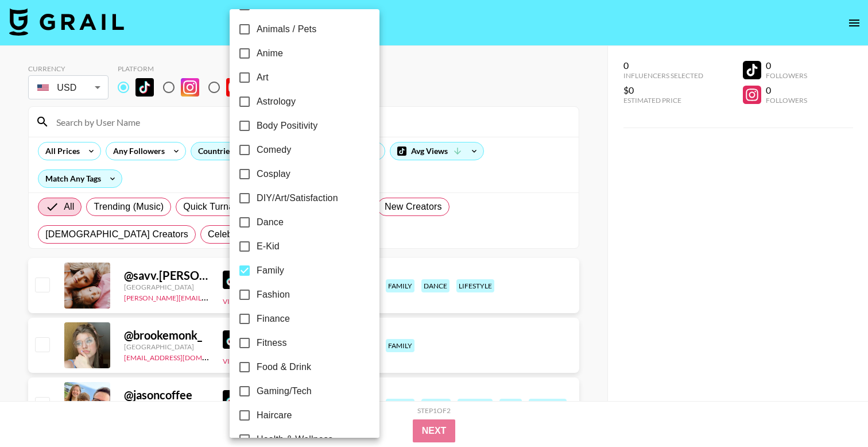 Image resolution: width=868 pixels, height=447 pixels. I want to click on span: Dance, so click(270, 222).